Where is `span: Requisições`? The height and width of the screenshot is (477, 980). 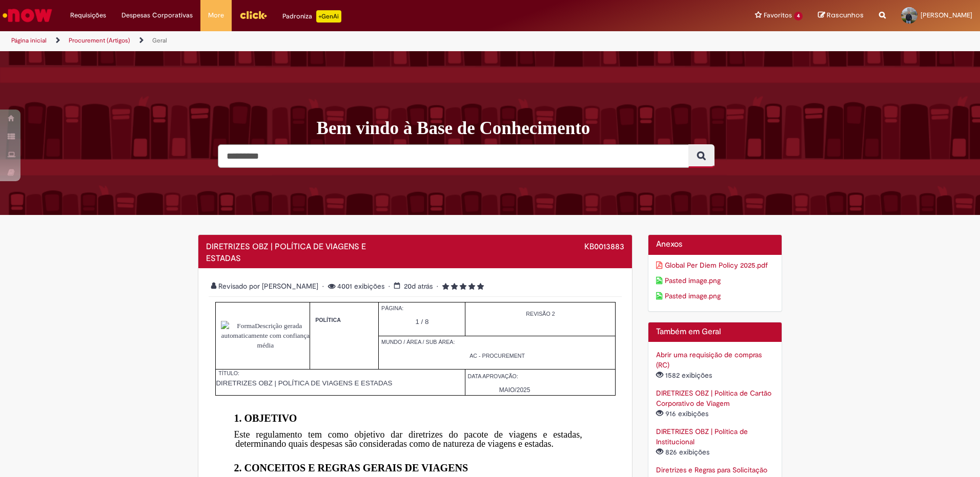
span: Requisições is located at coordinates (88, 16).